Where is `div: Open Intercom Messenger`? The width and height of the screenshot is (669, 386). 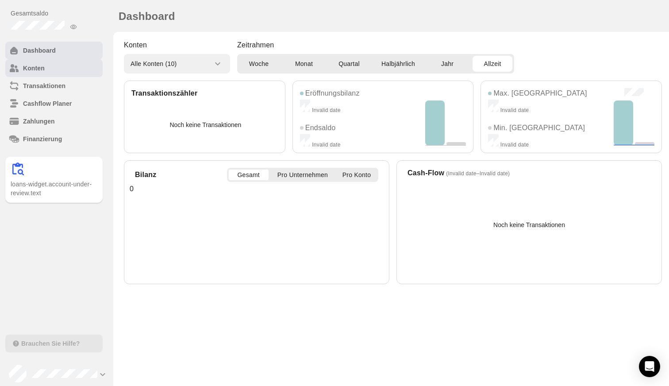
div: Open Intercom Messenger is located at coordinates (649, 366).